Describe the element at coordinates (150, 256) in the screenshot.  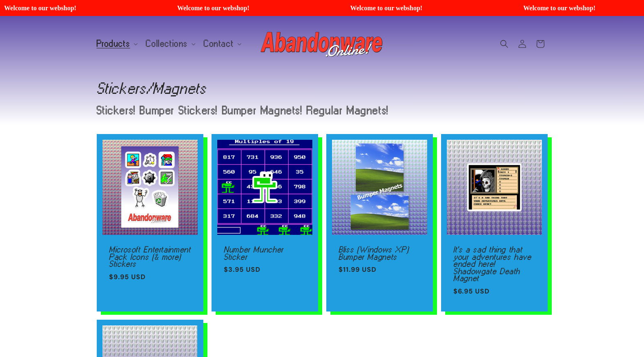
I see `a: Microsoft Entertainment Pack Icons (& more) Stickers` at that location.